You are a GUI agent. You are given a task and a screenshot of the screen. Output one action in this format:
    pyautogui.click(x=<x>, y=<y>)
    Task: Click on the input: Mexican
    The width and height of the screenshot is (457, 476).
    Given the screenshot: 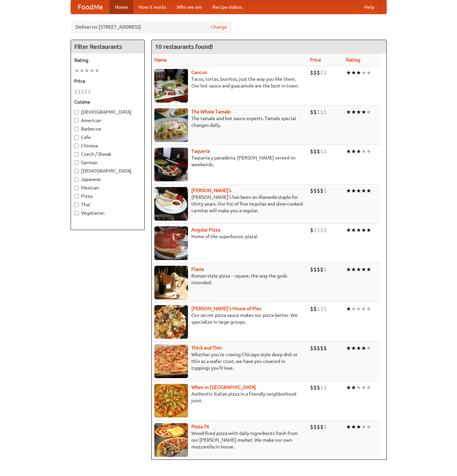 What is the action you would take?
    pyautogui.click(x=77, y=187)
    